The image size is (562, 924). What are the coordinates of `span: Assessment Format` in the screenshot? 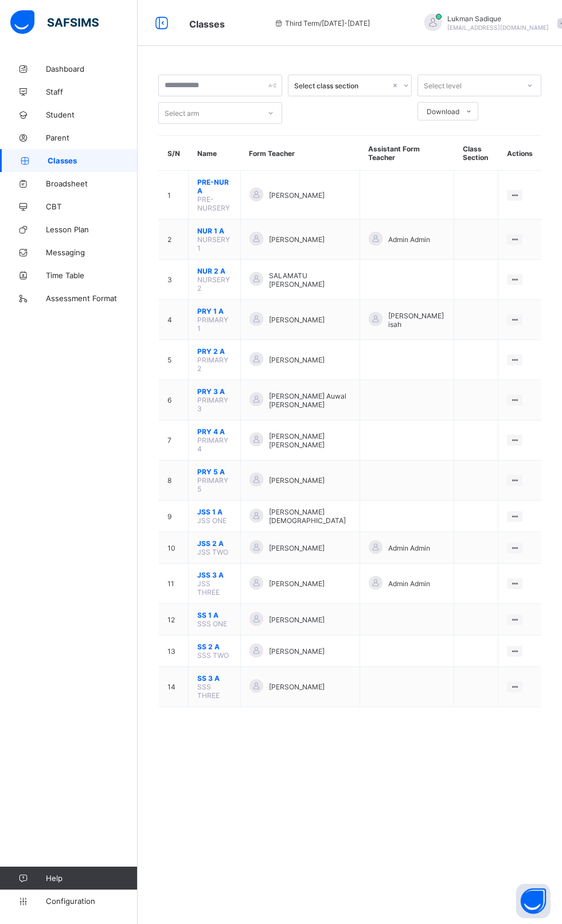 It's located at (92, 298).